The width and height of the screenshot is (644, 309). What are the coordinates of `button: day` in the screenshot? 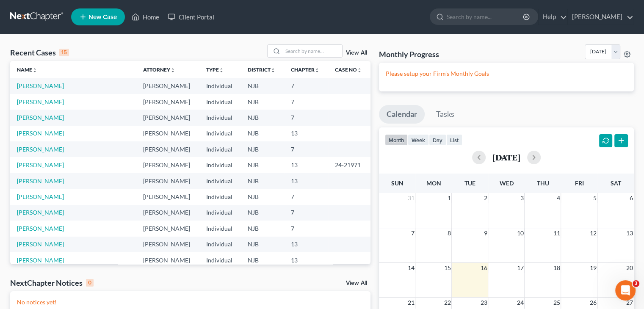 It's located at (437, 140).